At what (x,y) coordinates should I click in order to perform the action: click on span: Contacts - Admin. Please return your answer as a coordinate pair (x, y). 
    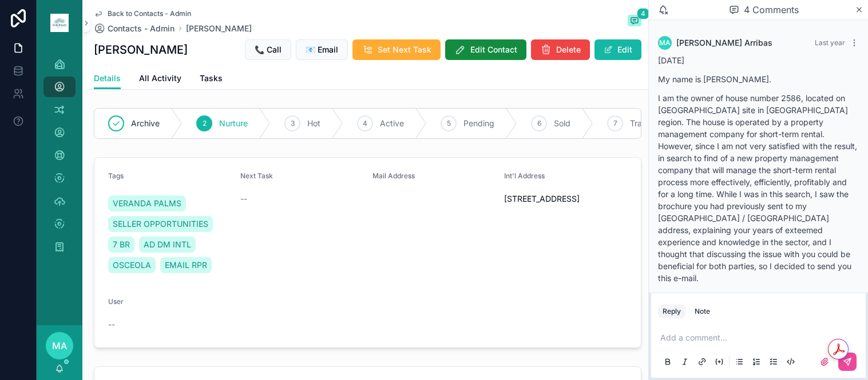
    Looking at the image, I should click on (140, 29).